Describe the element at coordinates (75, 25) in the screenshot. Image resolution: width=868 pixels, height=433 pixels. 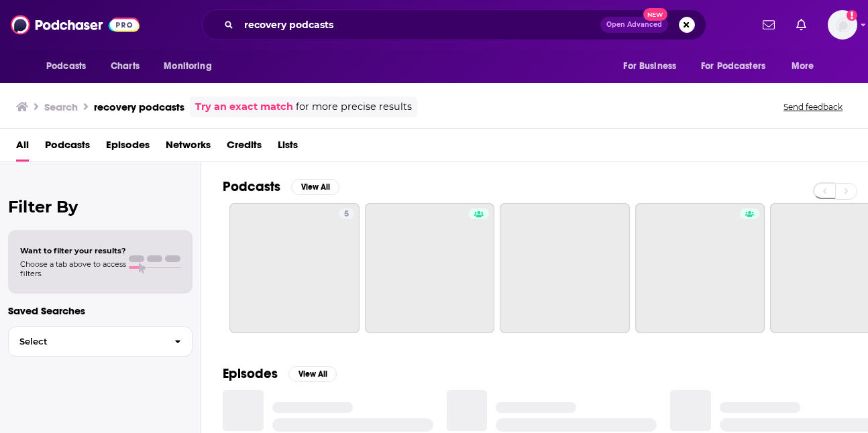
I see `a: Podchaser - Follow, Share and Rate Podcasts` at that location.